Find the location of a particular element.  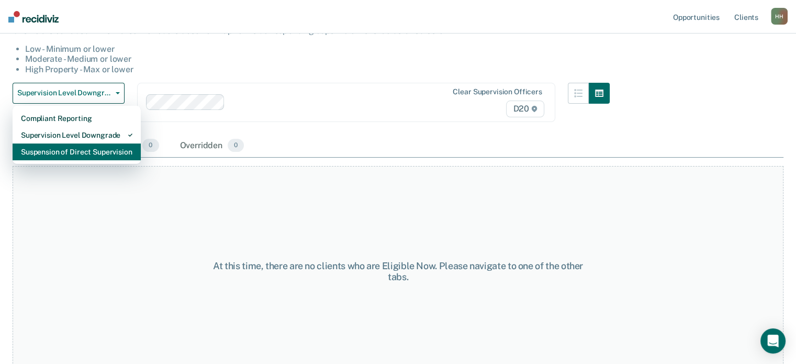

div: Supervision Level Downgrade is located at coordinates (76, 135).